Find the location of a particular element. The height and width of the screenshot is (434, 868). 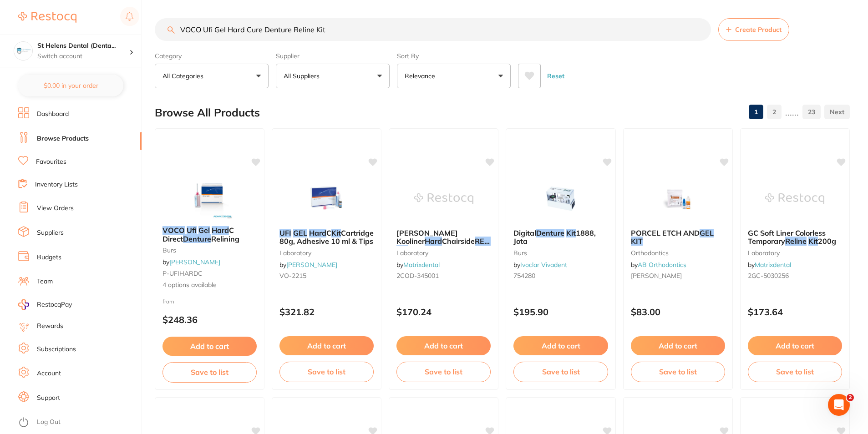

button: Relevance is located at coordinates (454, 76).